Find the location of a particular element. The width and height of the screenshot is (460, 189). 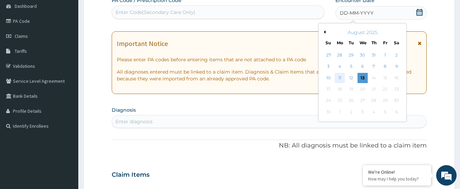

div: Choose Thursday, August 7th, 2025 is located at coordinates (374, 67).